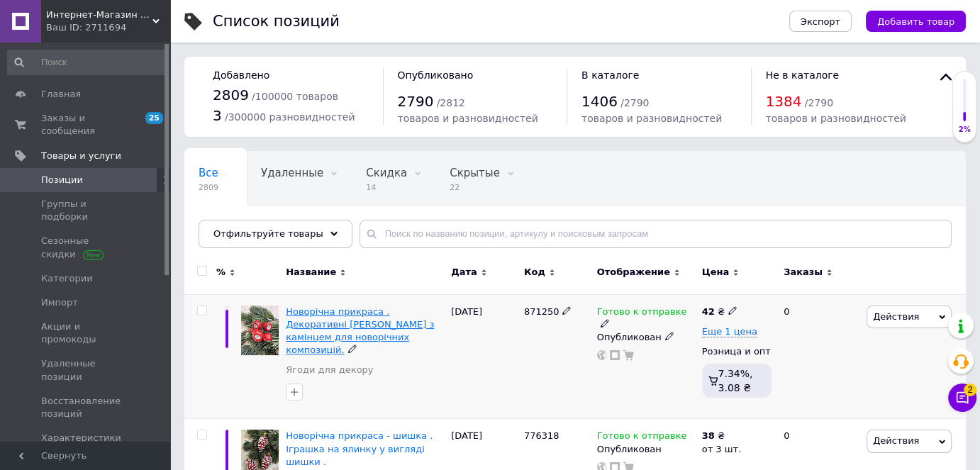  I want to click on span: В каталоге, so click(610, 75).